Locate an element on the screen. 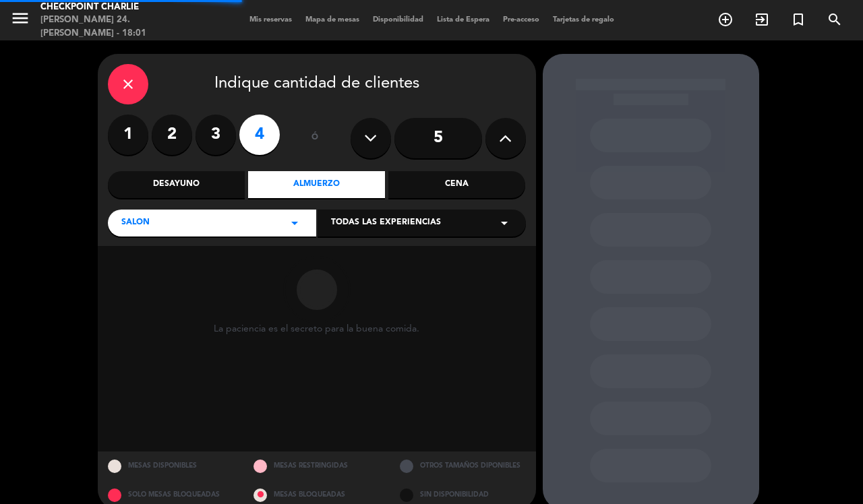 The width and height of the screenshot is (863, 504). div: OTROS TAMAÑOS DIPONIBLES is located at coordinates (462, 466).